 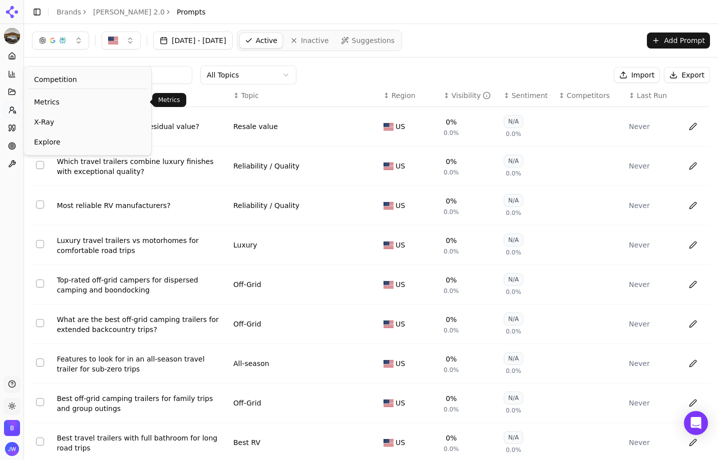 What do you see at coordinates (141, 206) in the screenshot?
I see `a: Most reliable RV manufacturers?` at bounding box center [141, 206].